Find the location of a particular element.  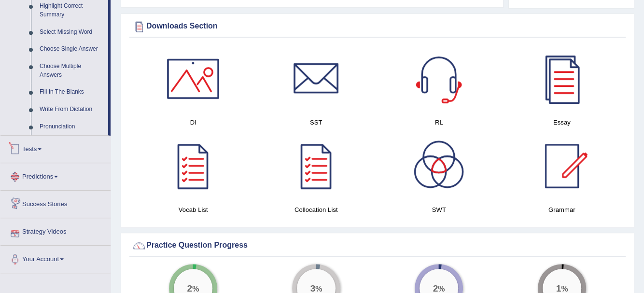

a: Your Account is located at coordinates (56, 258).